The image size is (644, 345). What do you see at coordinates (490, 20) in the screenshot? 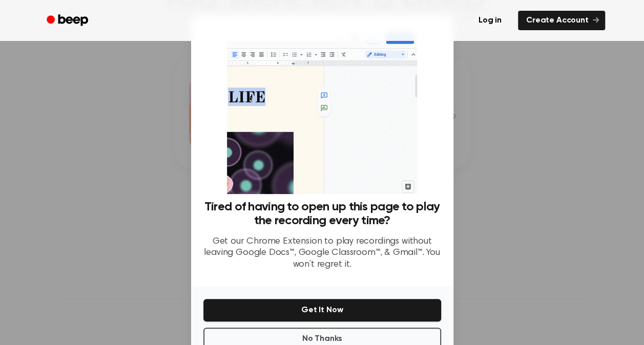
I see `a: Log in` at bounding box center [490, 20].